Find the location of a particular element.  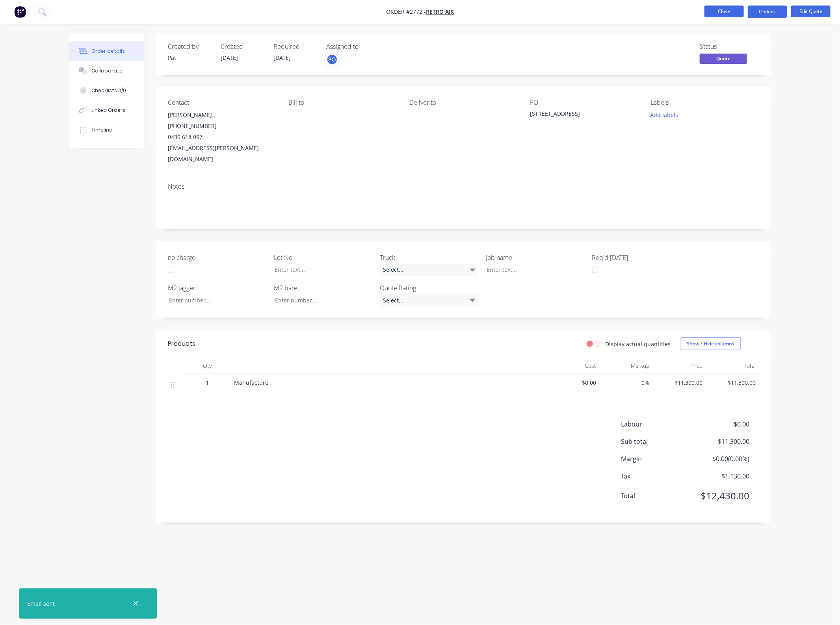

a: Retro Air is located at coordinates (439, 12).